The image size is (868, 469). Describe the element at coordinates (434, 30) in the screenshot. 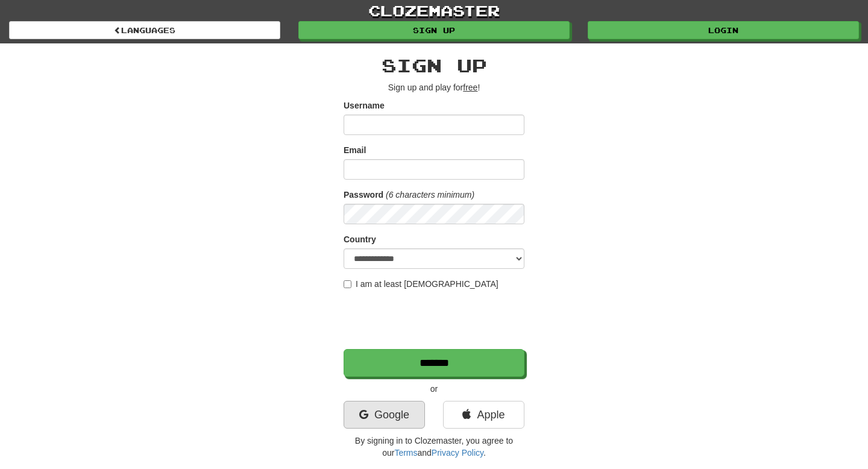

I see `a: Sign up` at that location.